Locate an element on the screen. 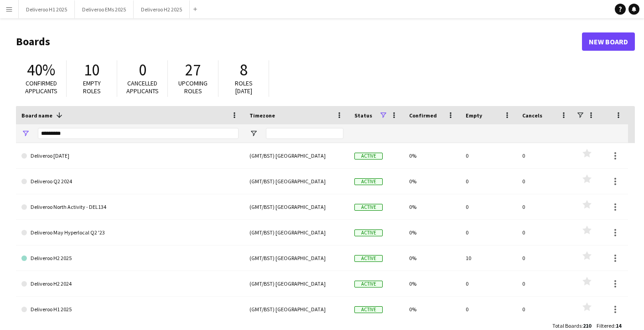 Image resolution: width=644 pixels, height=330 pixels. span: Upcoming roles is located at coordinates (193, 87).